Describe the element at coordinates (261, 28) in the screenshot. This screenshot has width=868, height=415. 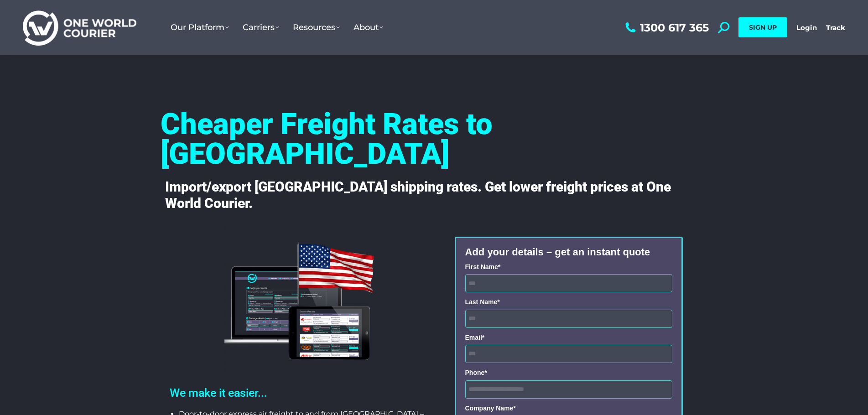
I see `a: Carriers` at that location.